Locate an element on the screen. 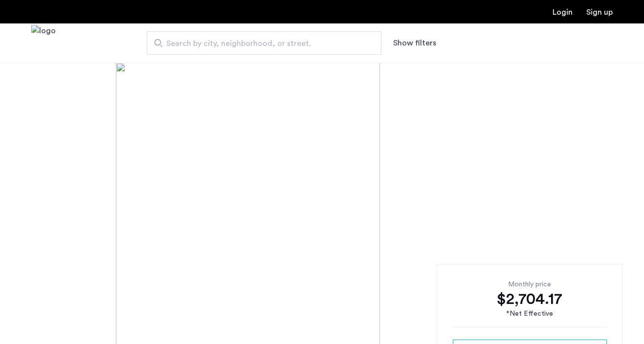 Image resolution: width=644 pixels, height=344 pixels. div: $2,704.17 is located at coordinates (529, 299).